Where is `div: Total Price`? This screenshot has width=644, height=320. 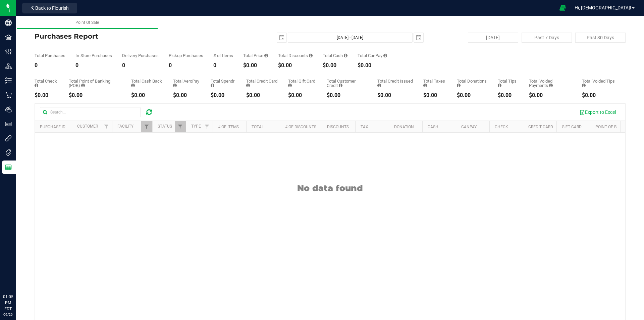
div: Total Price is located at coordinates (256, 56).